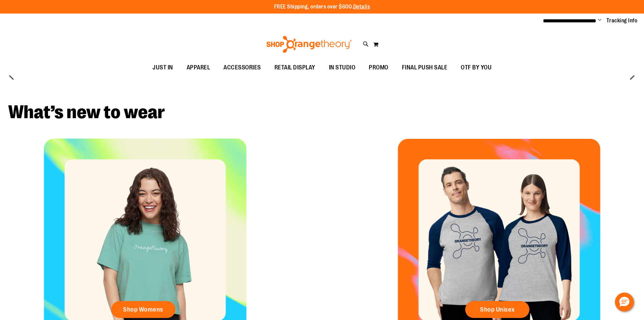 The height and width of the screenshot is (320, 644). Describe the element at coordinates (309, 44) in the screenshot. I see `img: Shop Orangetheory` at that location.